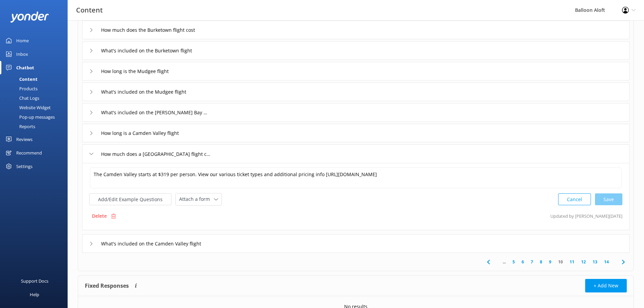 The height and width of the screenshot is (308, 644). I want to click on div: Inbox, so click(22, 54).